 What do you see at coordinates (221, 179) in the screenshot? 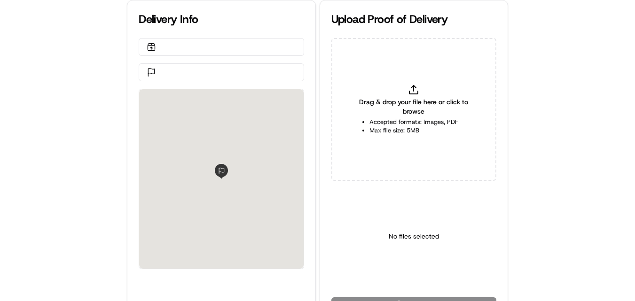
I see `div: 0` at bounding box center [221, 179].